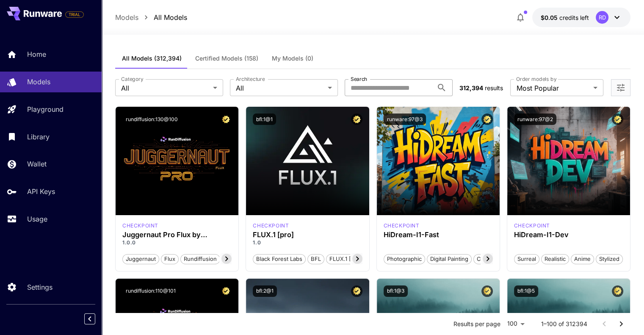 This screenshot has width=644, height=335. Describe the element at coordinates (74, 14) in the screenshot. I see `span: Add your payment card to enable full platform functionality.` at that location.